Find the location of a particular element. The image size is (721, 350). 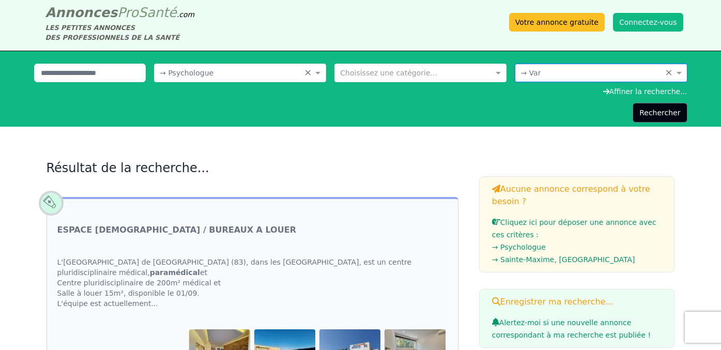

span: Pro is located at coordinates (128, 12).